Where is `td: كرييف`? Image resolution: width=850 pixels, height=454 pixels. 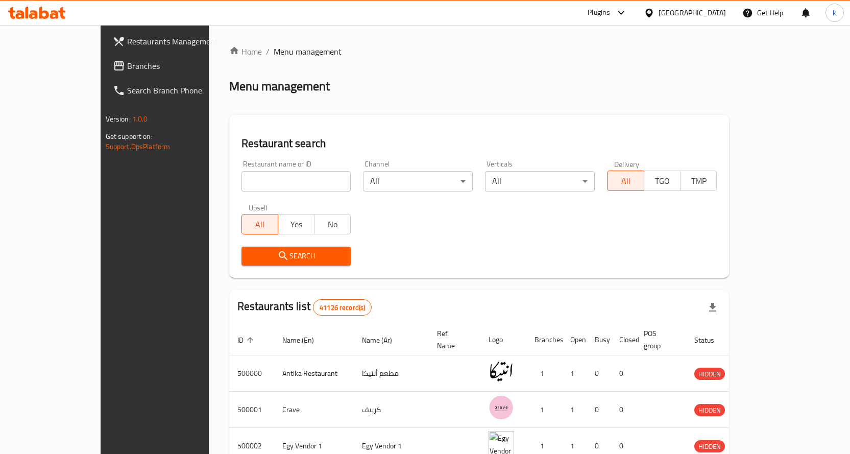
td: كرييف is located at coordinates (391, 409).